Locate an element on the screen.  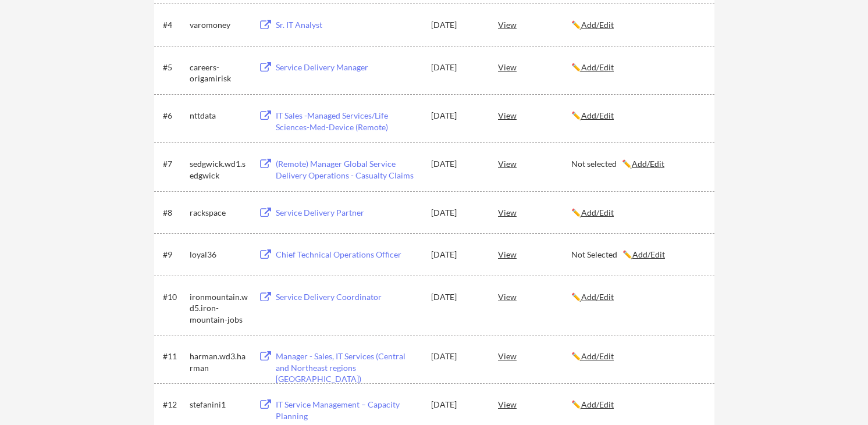
div: #11 is located at coordinates (174, 357).